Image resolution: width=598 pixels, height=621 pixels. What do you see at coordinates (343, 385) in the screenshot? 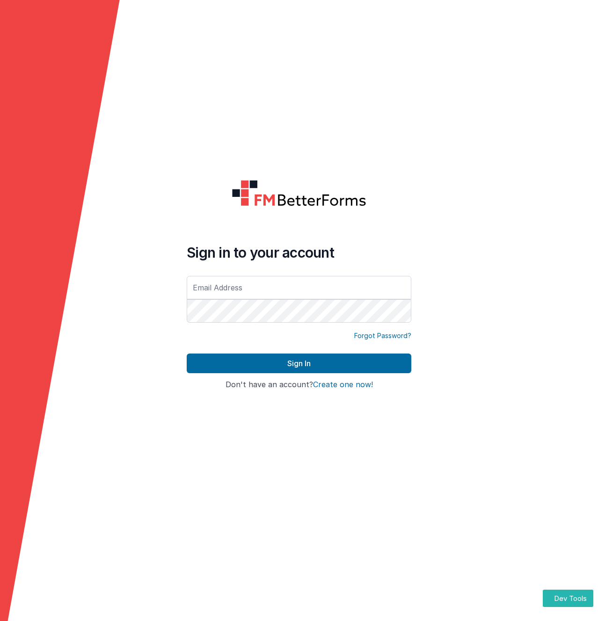
I see `button: Create one now!` at bounding box center [343, 385].